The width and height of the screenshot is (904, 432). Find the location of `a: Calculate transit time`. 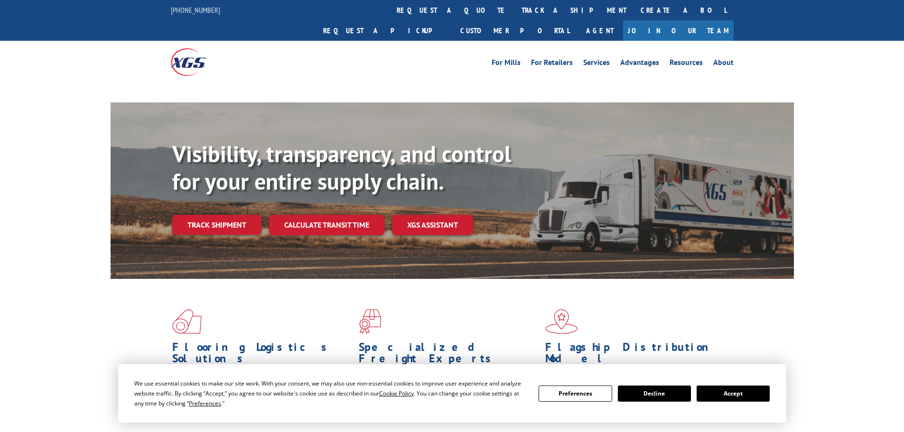

a: Calculate transit time is located at coordinates (327, 225).